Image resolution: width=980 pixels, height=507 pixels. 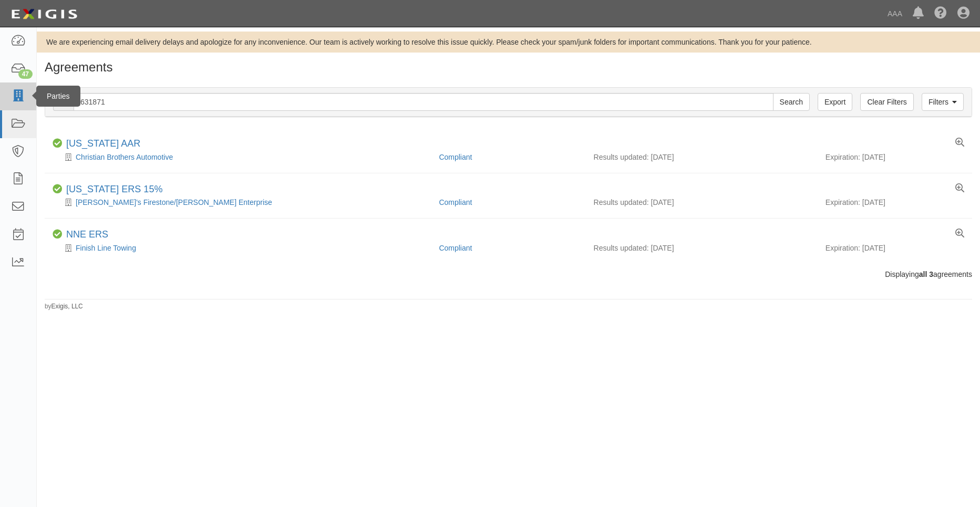 What do you see at coordinates (941, 14) in the screenshot?
I see `i: Help Center - Complianz` at bounding box center [941, 14].